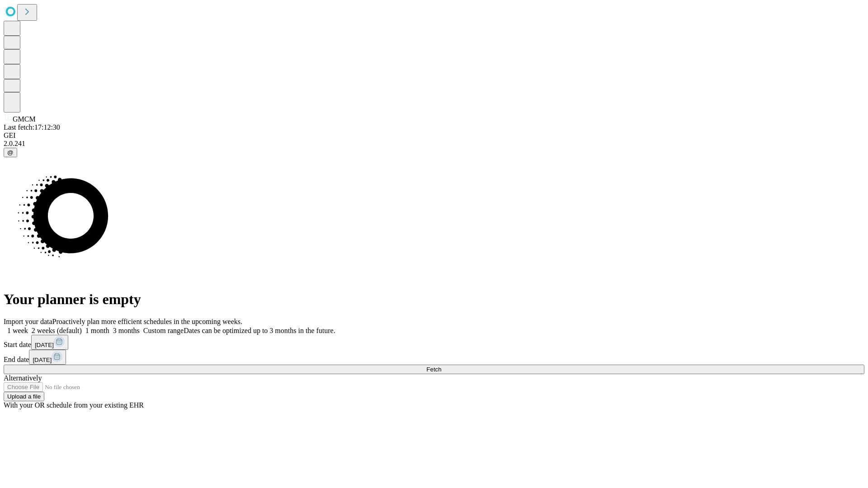 This screenshot has height=488, width=868. What do you see at coordinates (434, 299) in the screenshot?
I see `h1: Your planner is empty` at bounding box center [434, 299].